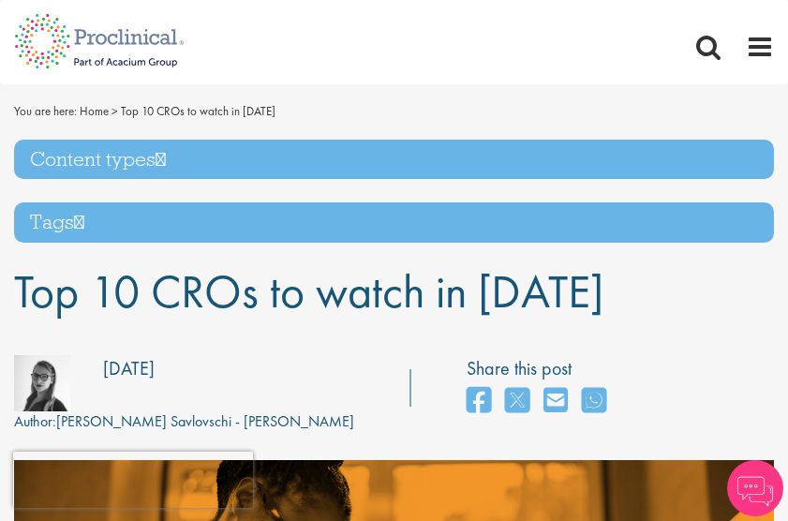  What do you see at coordinates (755, 488) in the screenshot?
I see `img: Chatbot` at bounding box center [755, 488].